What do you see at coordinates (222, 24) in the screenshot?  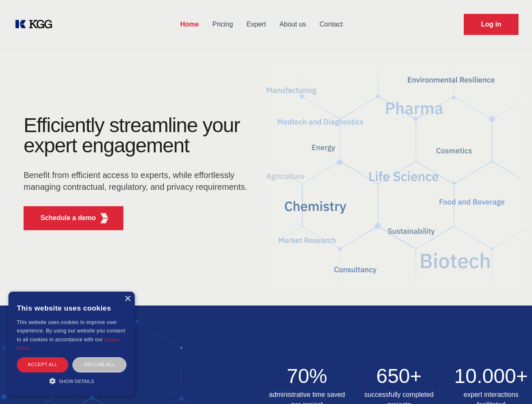 I see `a: Pricing` at bounding box center [222, 24].